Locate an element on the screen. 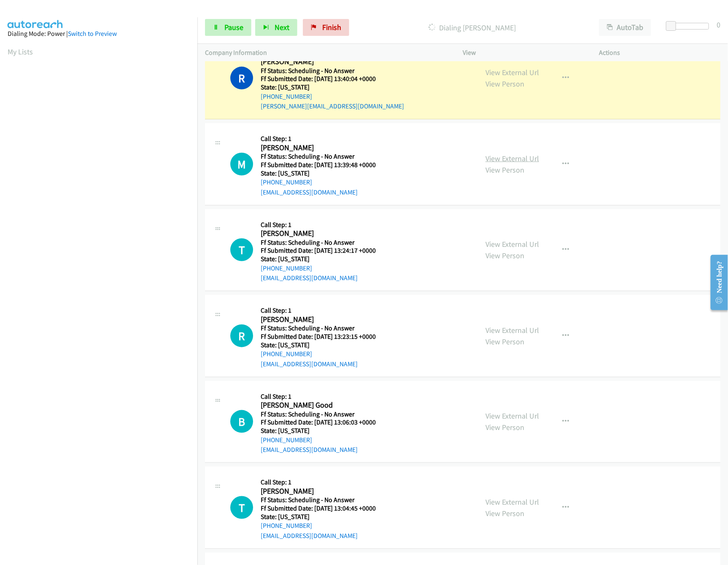 This screenshot has height=565, width=728. span: Finish is located at coordinates (332, 27).